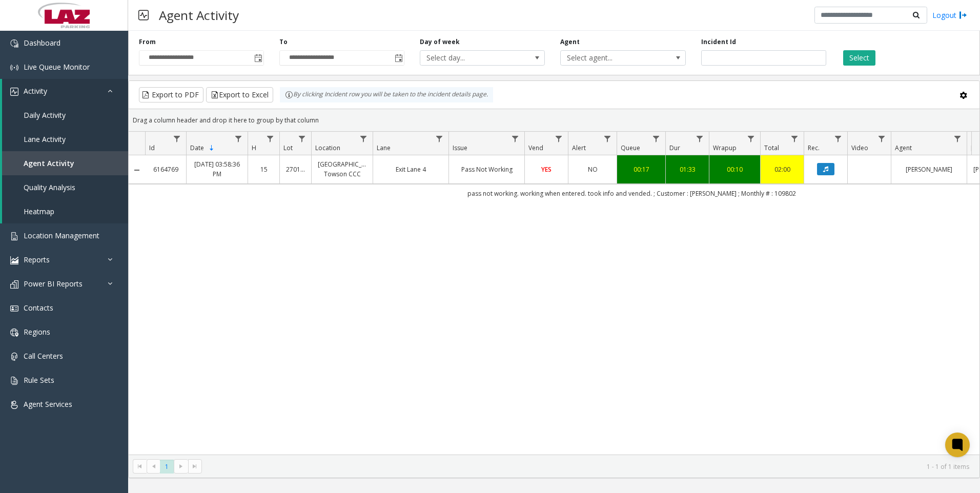 This screenshot has width=980, height=493. I want to click on button: Select, so click(859, 58).